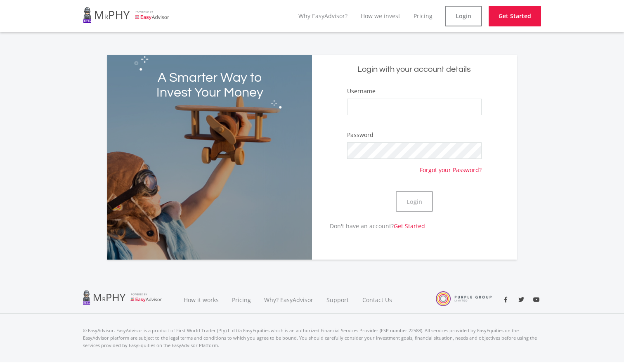 The width and height of the screenshot is (624, 364). I want to click on a: Login, so click(463, 16).